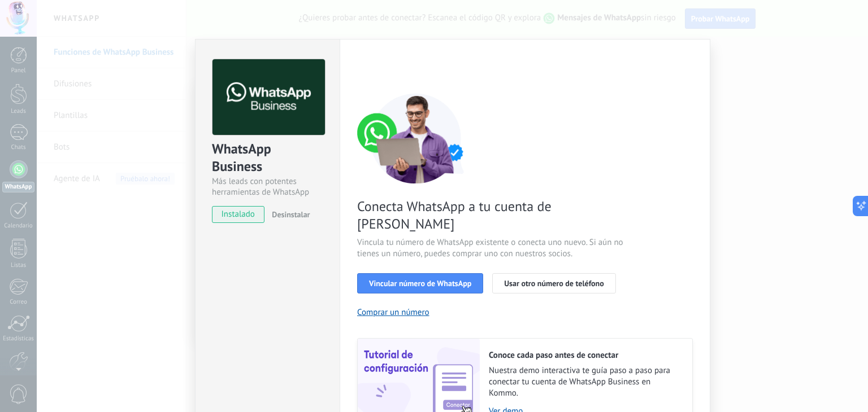 The width and height of the screenshot is (868, 412). What do you see at coordinates (491, 248) in the screenshot?
I see `span: Vincula tu número de WhatsApp existente o conecta uno nuevo. Si aún no tienes un número, puedes c...` at bounding box center [491, 248].